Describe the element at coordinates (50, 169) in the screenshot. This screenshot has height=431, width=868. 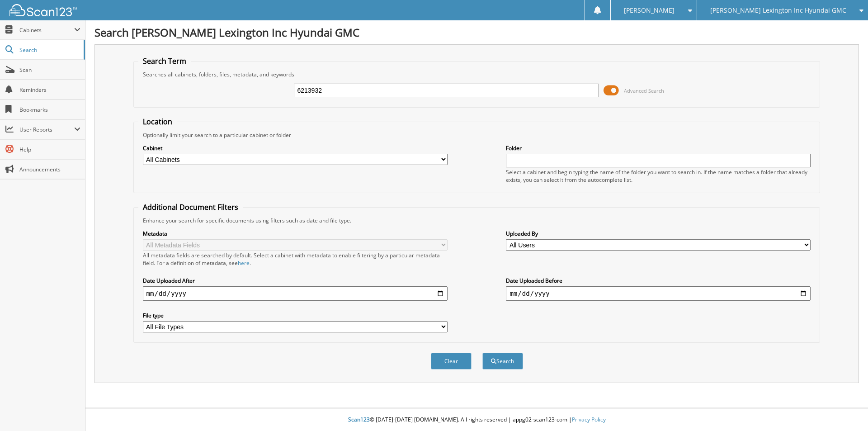
I see `span: Announcements` at that location.